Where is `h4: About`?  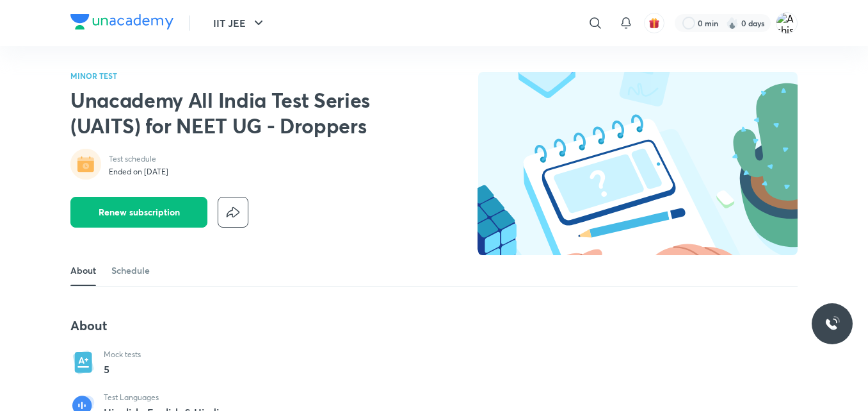 h4: About is located at coordinates (311, 325).